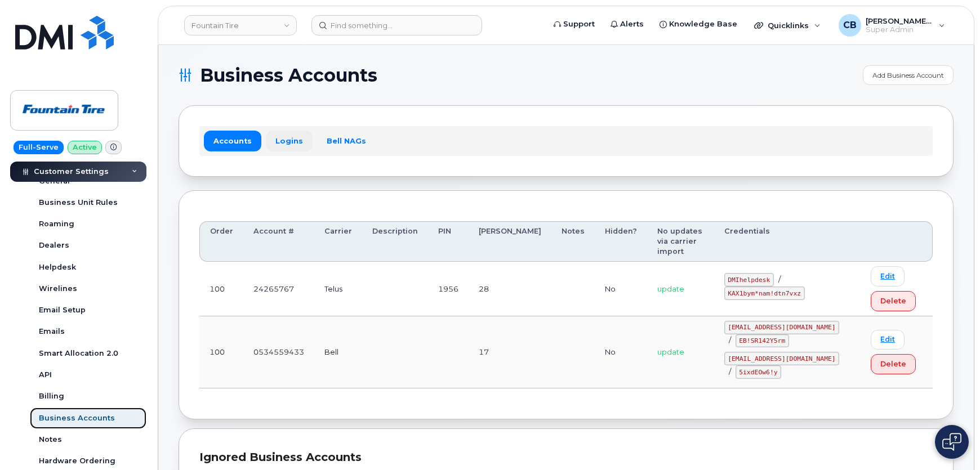 This screenshot has height=470, width=980. Describe the element at coordinates (279, 352) in the screenshot. I see `td: 0534559433` at that location.